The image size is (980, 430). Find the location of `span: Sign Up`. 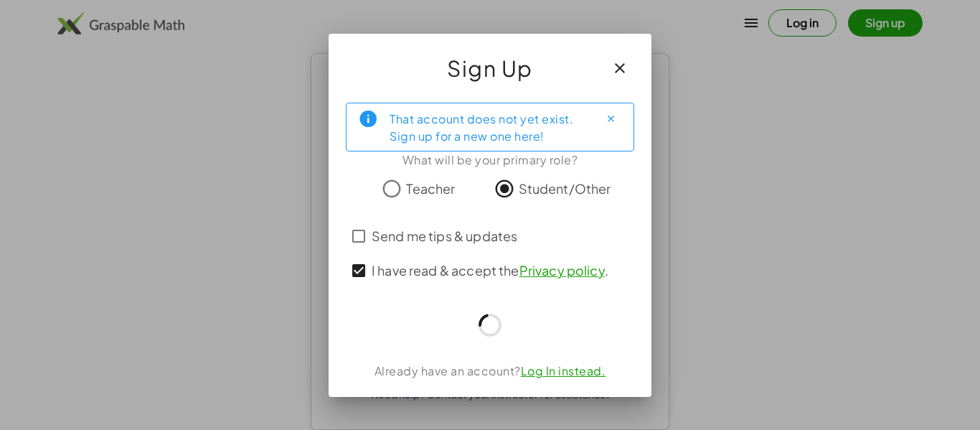

span: Sign Up is located at coordinates (490, 68).